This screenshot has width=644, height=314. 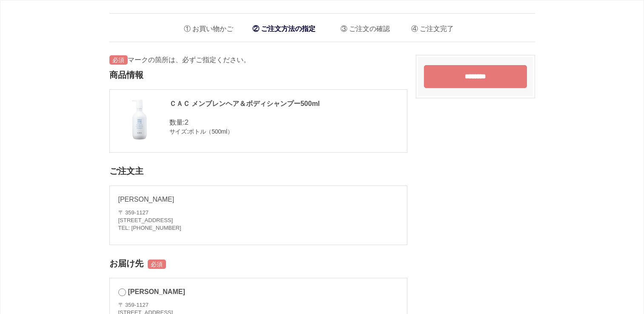 I want to click on h2: 商品情報, so click(x=258, y=75).